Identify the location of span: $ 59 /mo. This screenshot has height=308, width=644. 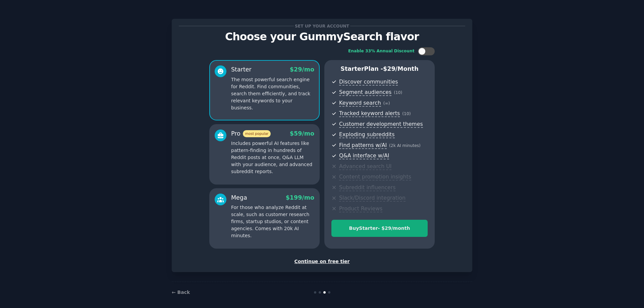
(302, 134).